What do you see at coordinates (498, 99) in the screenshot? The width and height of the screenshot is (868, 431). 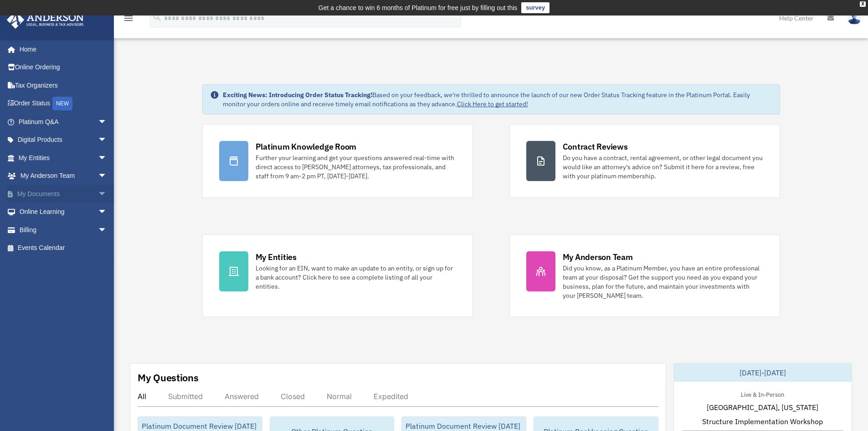 I see `div: Based on your feedback, we're thrilled to announce the launch of our new Order Status Tracking fe...` at bounding box center [498, 99].